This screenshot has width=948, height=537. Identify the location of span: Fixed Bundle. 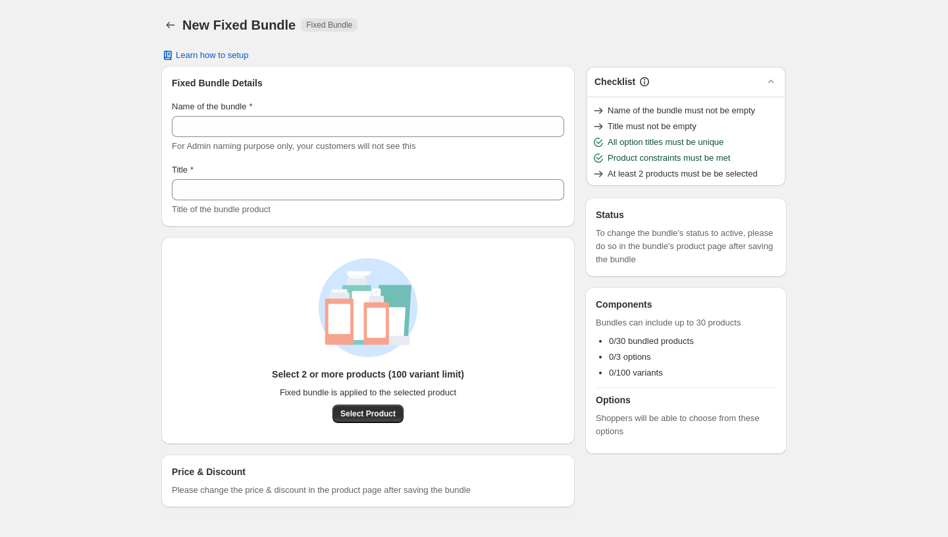
(329, 25).